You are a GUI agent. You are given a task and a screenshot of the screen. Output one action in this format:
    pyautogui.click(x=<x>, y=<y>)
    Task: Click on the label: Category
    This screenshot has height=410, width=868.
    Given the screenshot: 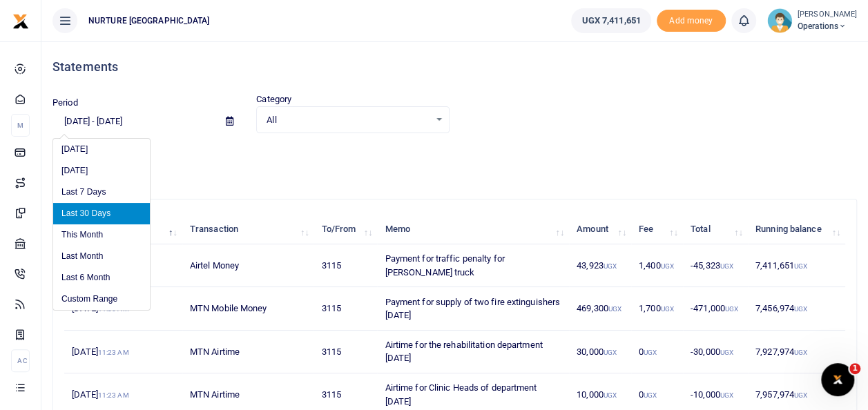 What is the action you would take?
    pyautogui.click(x=274, y=100)
    